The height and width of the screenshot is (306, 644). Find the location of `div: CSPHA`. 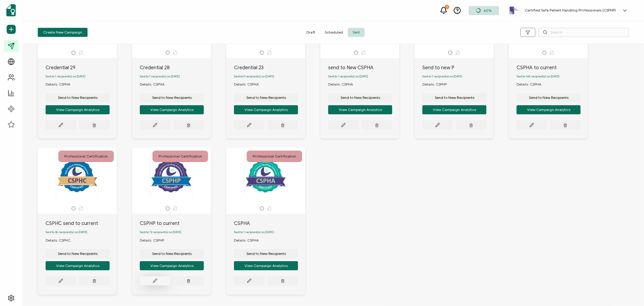

div: CSPHA is located at coordinates (270, 223).